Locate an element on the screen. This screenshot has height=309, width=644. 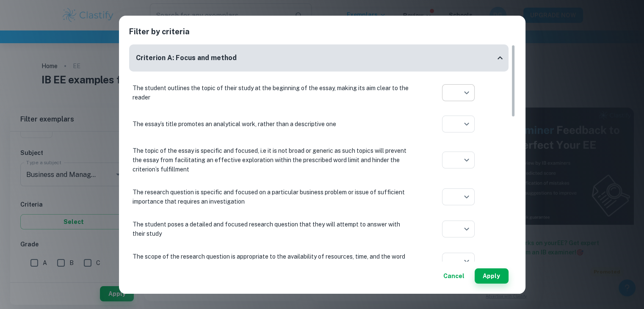
h6: Criterion A: Focus and method is located at coordinates (186, 58).